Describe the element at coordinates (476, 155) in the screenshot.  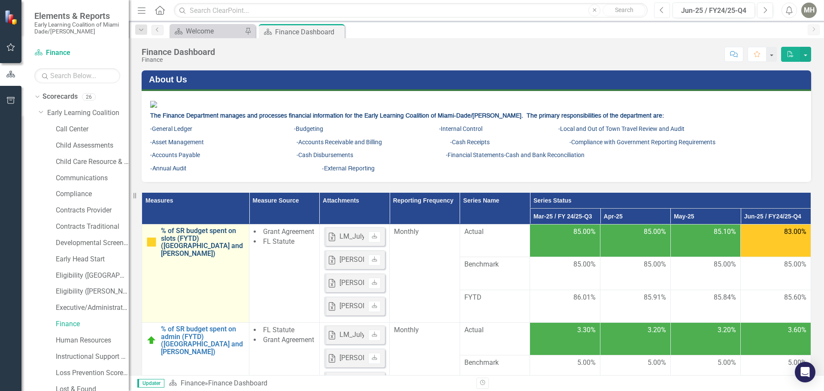
I see `span: Financial Statements` at that location.